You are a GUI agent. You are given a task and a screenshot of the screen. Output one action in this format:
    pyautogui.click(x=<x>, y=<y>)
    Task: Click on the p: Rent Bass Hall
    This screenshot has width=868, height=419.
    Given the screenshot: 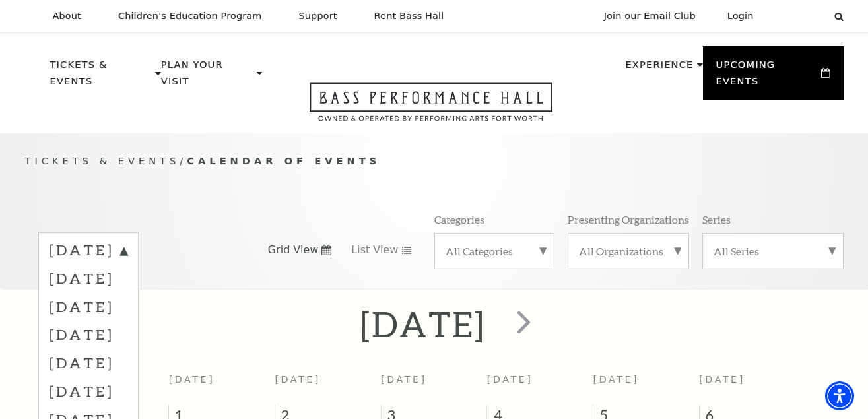 What is the action you would take?
    pyautogui.click(x=409, y=16)
    